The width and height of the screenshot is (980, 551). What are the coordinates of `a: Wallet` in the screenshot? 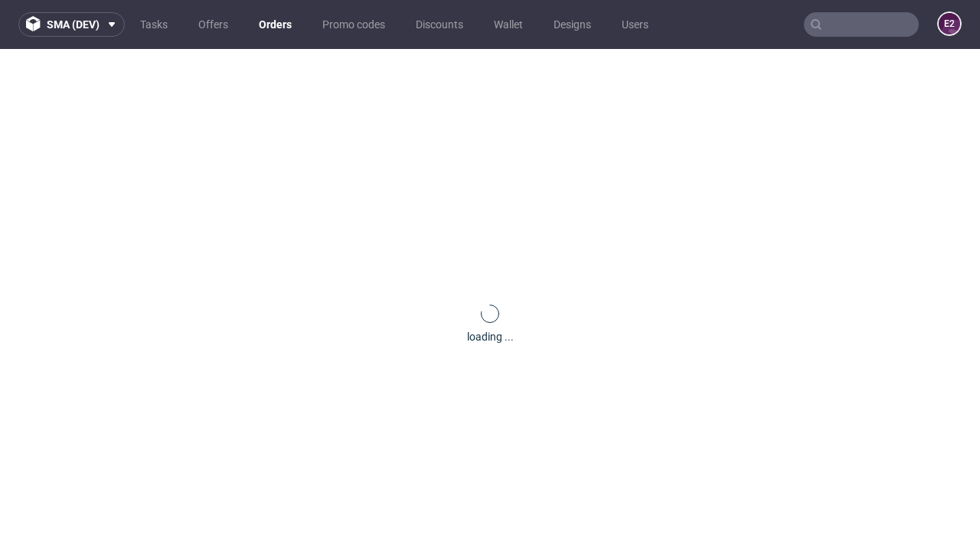 It's located at (508, 25).